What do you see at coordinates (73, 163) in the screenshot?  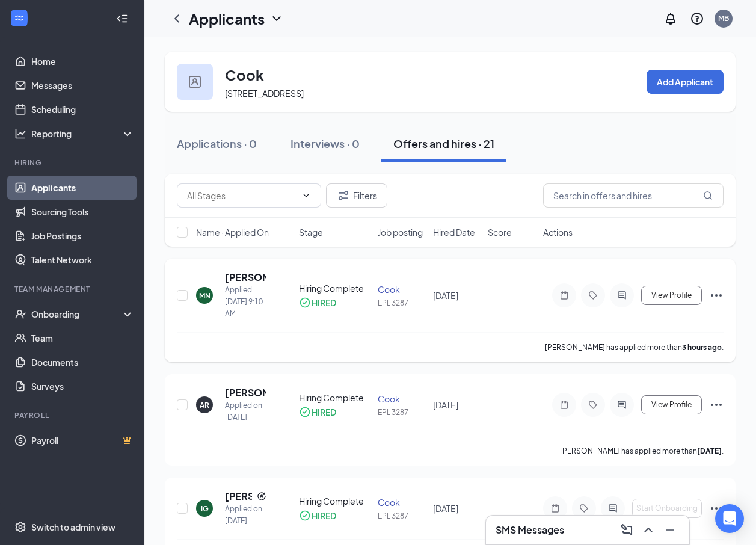 I see `div: Hiring` at bounding box center [73, 163].